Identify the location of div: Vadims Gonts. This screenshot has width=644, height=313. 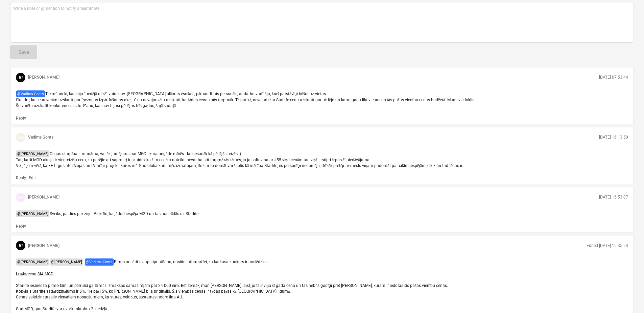
(21, 137).